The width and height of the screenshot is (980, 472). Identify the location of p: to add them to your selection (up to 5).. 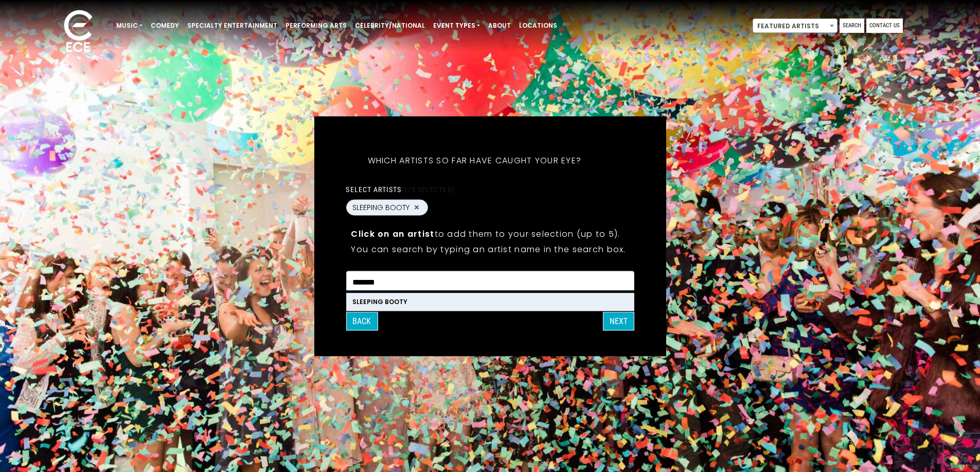
(489, 233).